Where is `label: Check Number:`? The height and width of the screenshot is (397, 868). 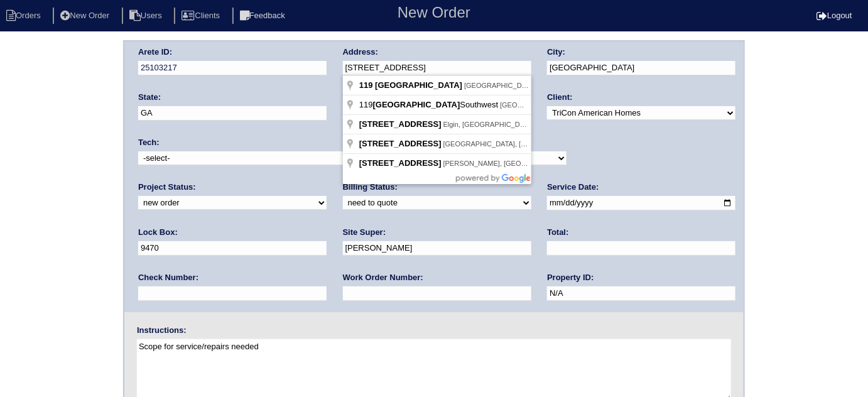 label: Check Number: is located at coordinates (168, 277).